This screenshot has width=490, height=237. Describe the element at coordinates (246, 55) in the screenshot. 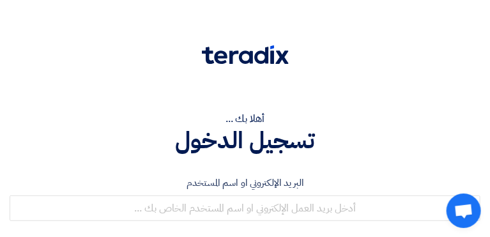

I see `img: Teradix logo` at that location.